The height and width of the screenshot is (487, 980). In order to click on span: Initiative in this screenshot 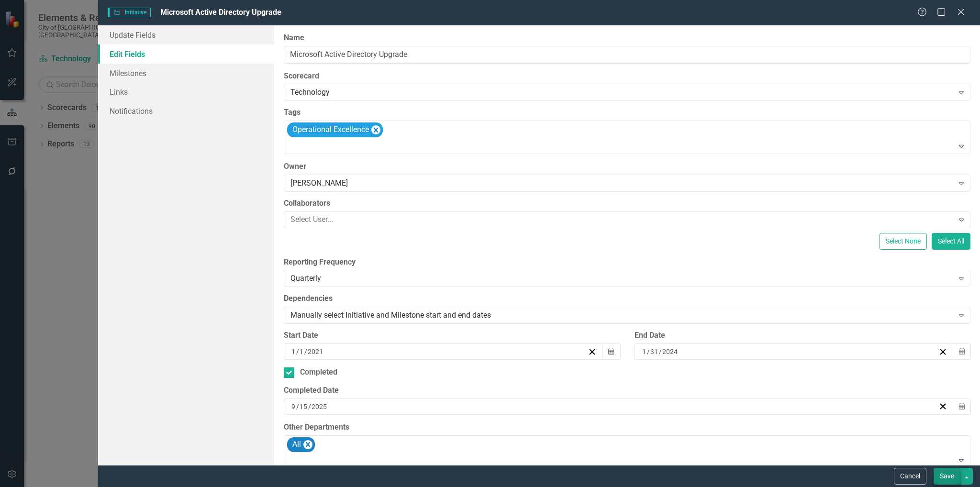, I will do `click(129, 12)`.